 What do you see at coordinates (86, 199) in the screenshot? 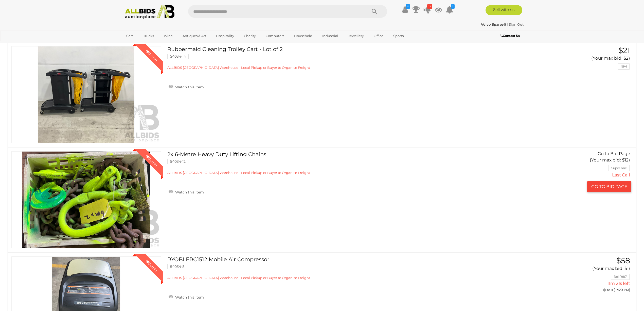
I see `img: 54034-12a.jpeg` at bounding box center [86, 199].